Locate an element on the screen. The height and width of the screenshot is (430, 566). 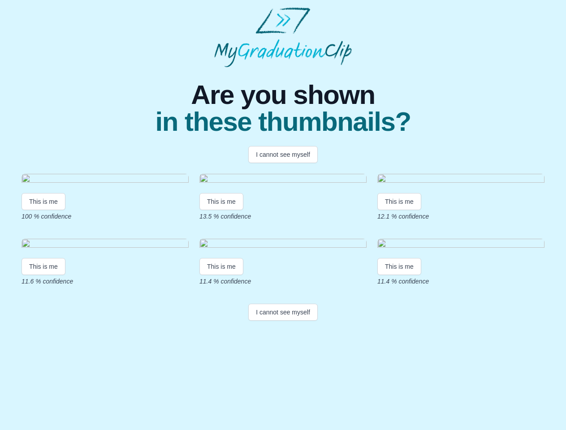
p: 12.1 % confidence is located at coordinates (461, 217).